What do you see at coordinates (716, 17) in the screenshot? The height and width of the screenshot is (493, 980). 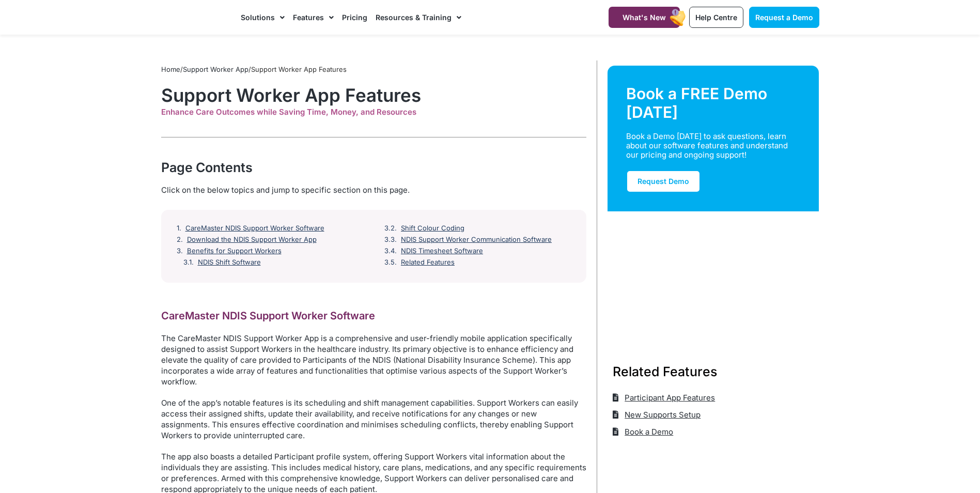 I see `span: Help Centre` at bounding box center [716, 17].